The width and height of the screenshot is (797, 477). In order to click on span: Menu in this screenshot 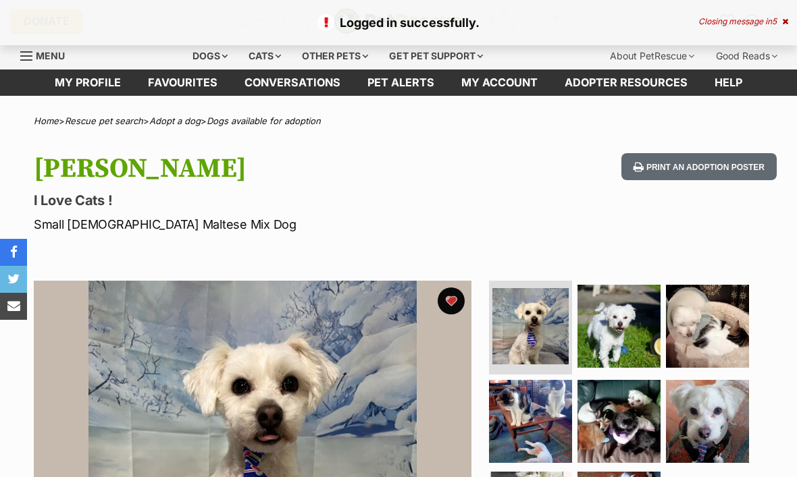, I will do `click(50, 55)`.